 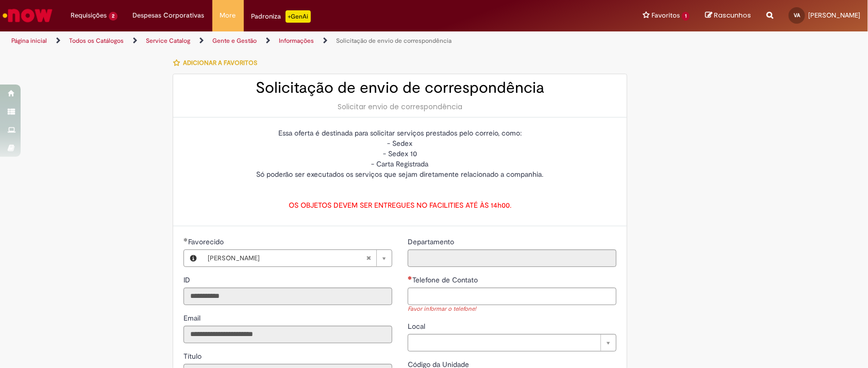 I want to click on a: Gente e Gestão, so click(x=235, y=41).